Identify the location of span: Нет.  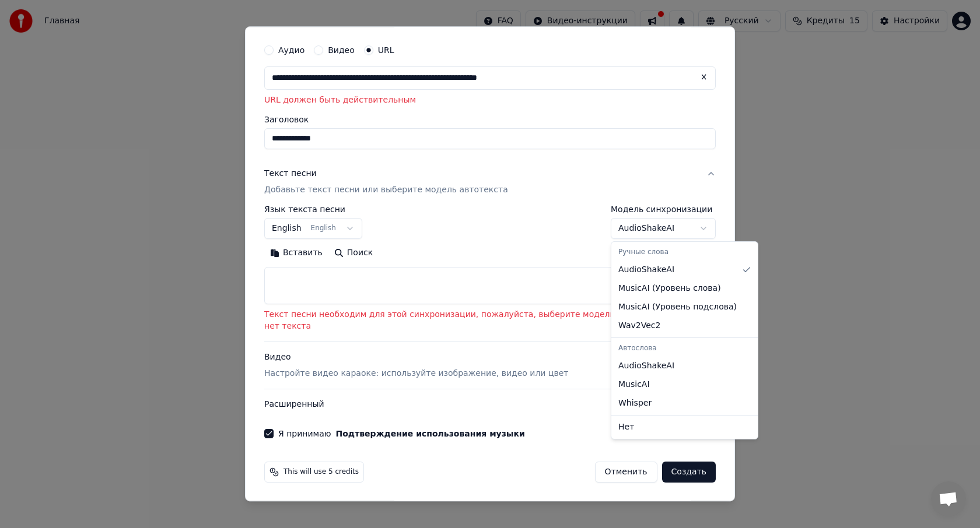
(626, 427).